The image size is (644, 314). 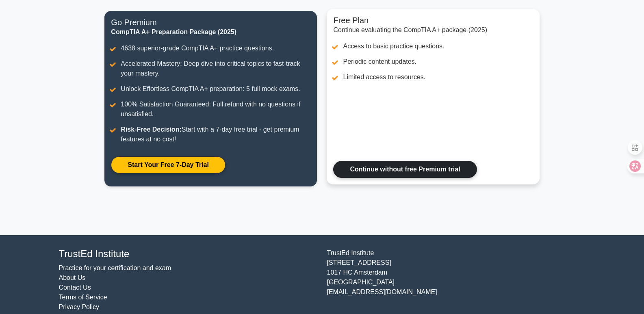 What do you see at coordinates (115, 268) in the screenshot?
I see `a: Practice for your certification and exam` at bounding box center [115, 268].